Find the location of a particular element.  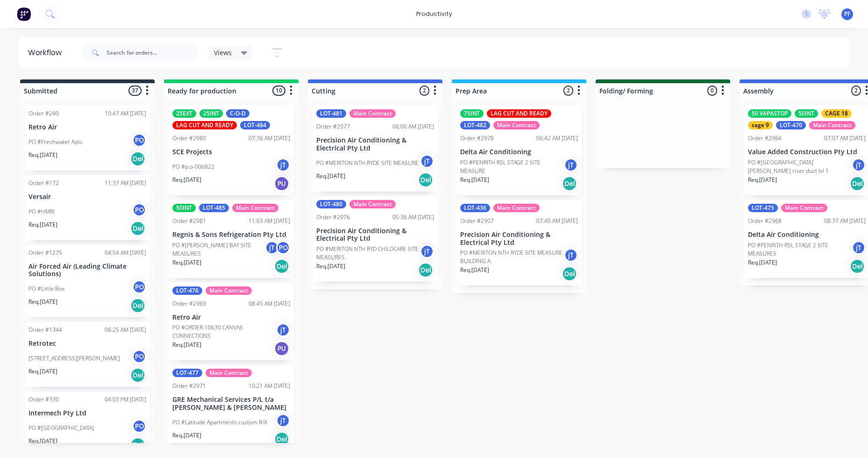

div: LOT-470 is located at coordinates (791, 125).